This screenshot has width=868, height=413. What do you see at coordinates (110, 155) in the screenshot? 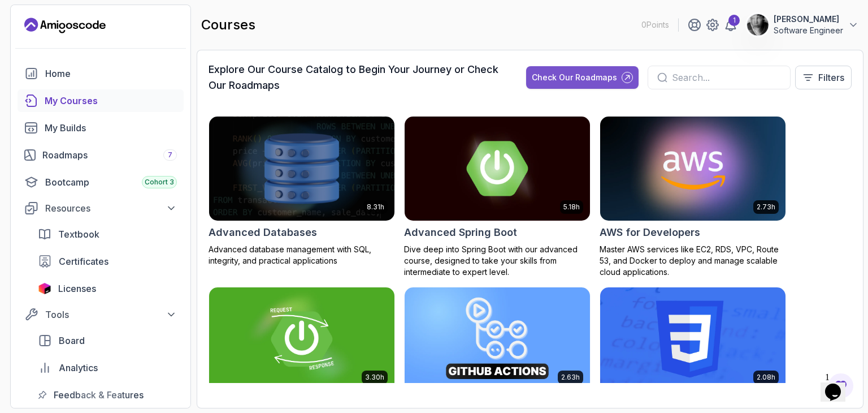
I see `div: Roadmaps` at bounding box center [110, 155].